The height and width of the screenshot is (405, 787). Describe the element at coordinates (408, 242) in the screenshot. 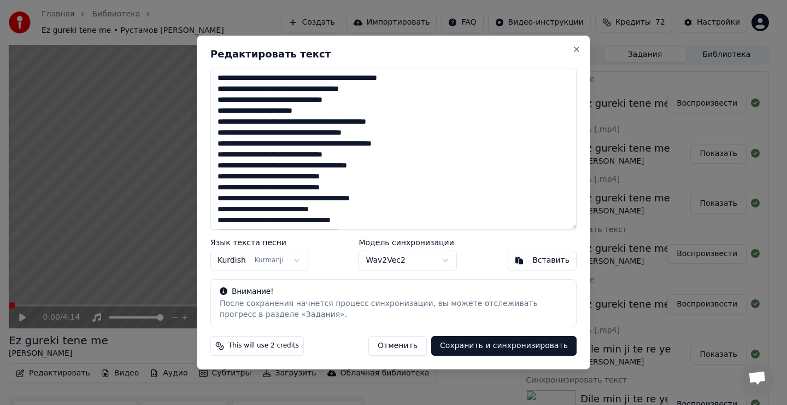

I see `label: Модель синхронизации` at that location.